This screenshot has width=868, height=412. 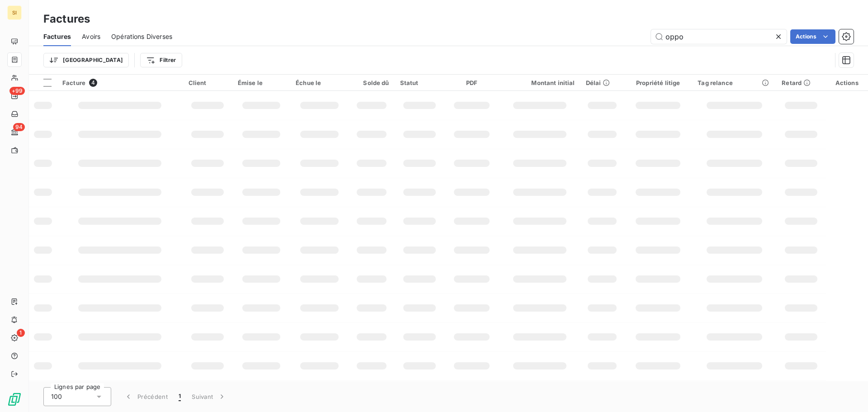 I want to click on div: SI, so click(x=14, y=12).